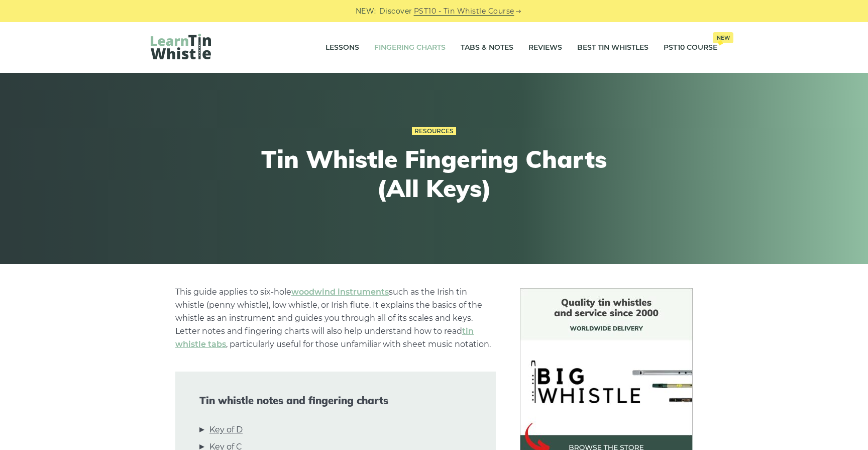 The width and height of the screenshot is (868, 450). I want to click on span: Tin whistle notes and fingering charts, so click(336, 401).